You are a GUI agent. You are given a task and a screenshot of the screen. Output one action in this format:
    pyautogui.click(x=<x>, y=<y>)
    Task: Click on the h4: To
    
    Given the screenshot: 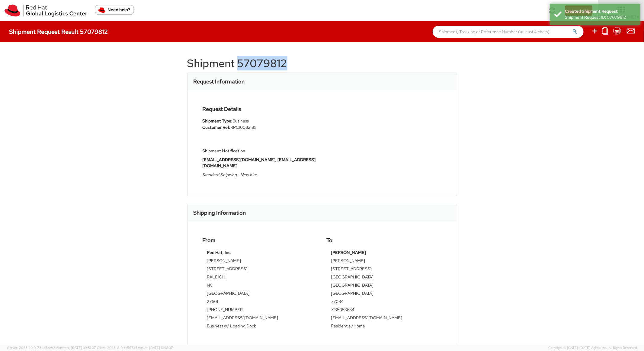 What is the action you would take?
    pyautogui.click(x=384, y=240)
    